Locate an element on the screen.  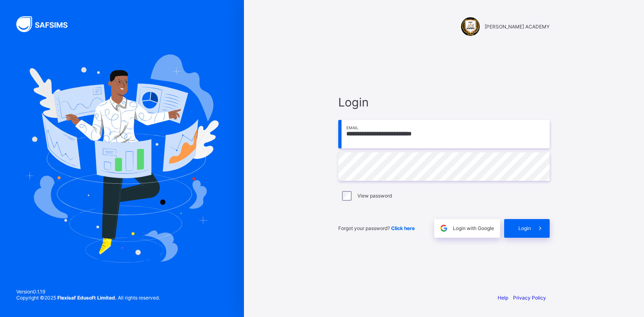
label: View password is located at coordinates (374, 195).